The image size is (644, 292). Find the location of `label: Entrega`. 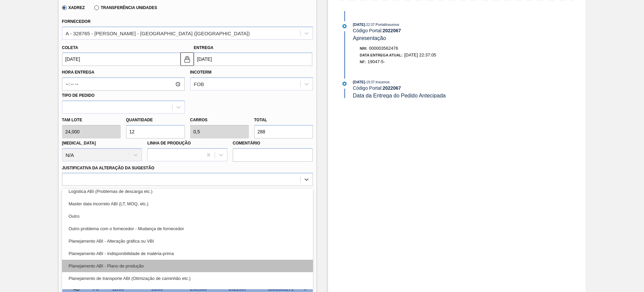

label: Entrega is located at coordinates (203, 48).